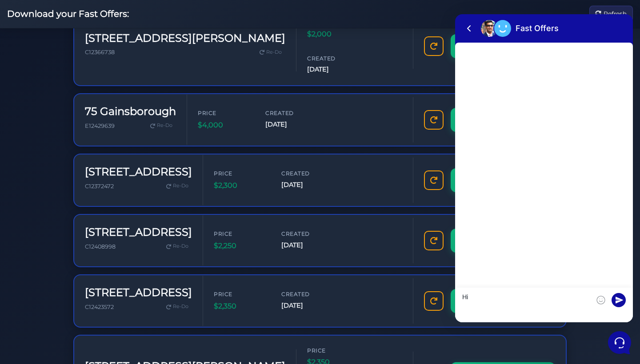  What do you see at coordinates (130, 112) in the screenshot?
I see `h3: 75 Gainsborough` at bounding box center [130, 112].